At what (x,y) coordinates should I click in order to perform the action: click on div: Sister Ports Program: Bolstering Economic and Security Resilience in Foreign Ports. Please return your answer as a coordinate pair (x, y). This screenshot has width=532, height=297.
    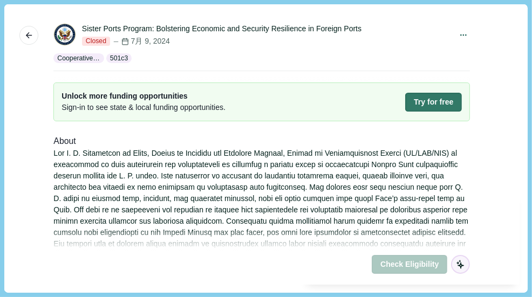
    Looking at the image, I should click on (222, 29).